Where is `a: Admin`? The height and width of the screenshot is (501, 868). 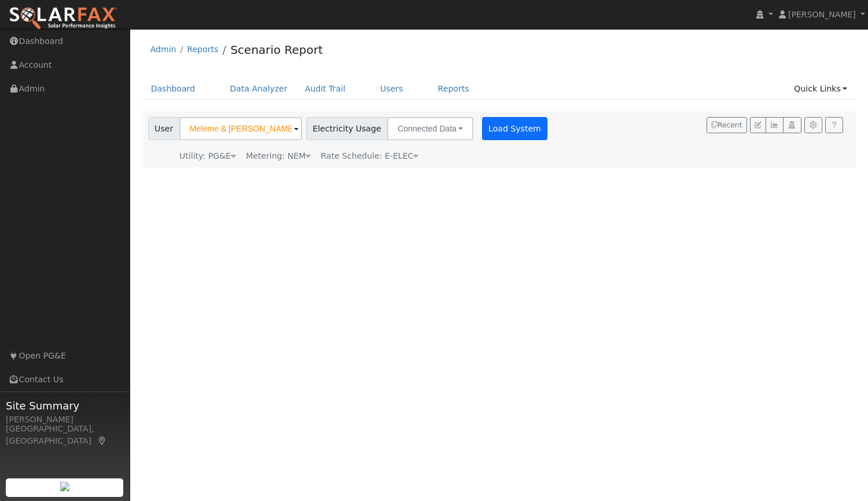 a: Admin is located at coordinates (163, 50).